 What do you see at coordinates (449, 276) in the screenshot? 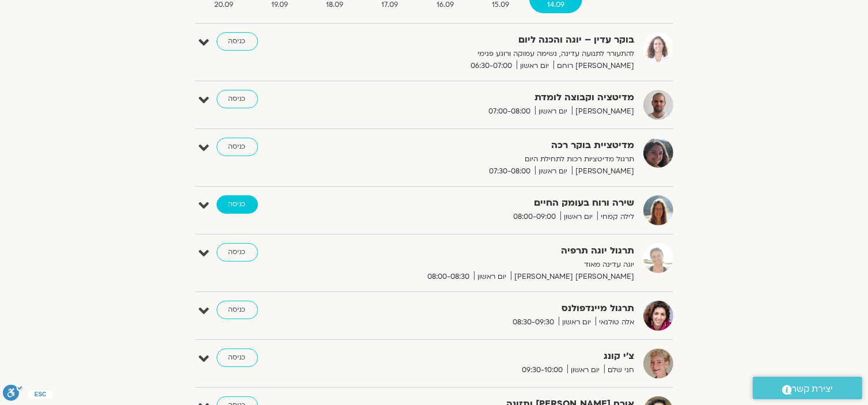
I see `span: 08:00-08:30` at bounding box center [449, 276].